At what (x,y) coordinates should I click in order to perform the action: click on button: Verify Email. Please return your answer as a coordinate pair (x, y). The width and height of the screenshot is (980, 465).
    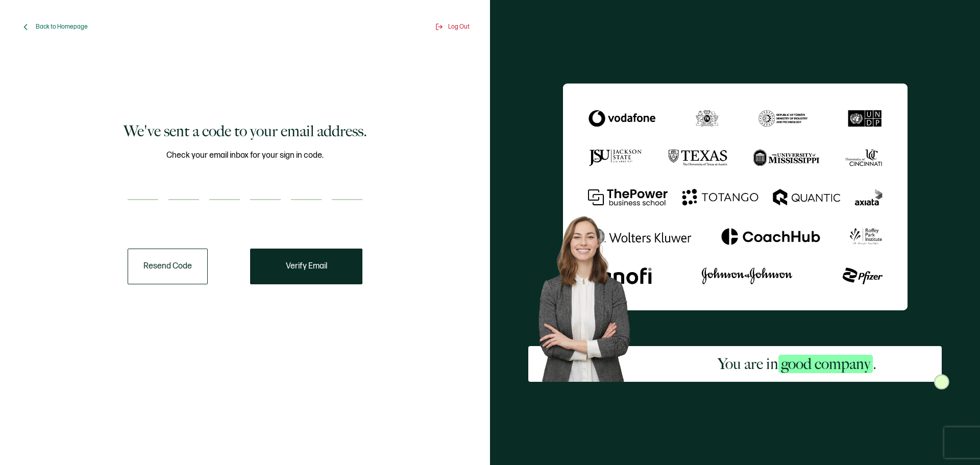
    Looking at the image, I should click on (306, 267).